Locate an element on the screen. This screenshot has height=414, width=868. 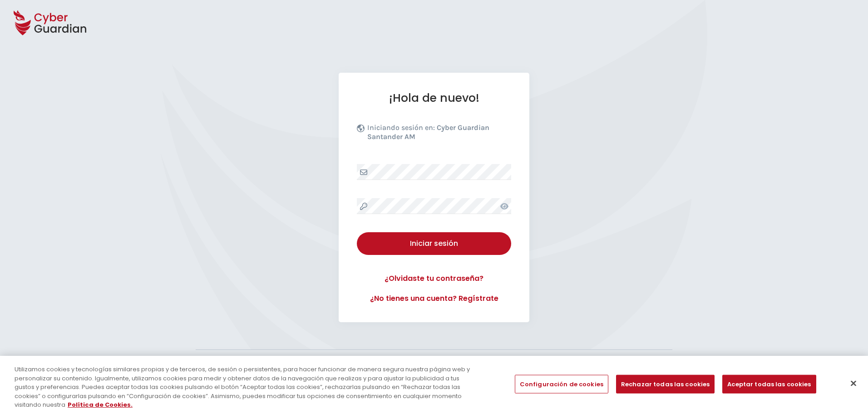
div: Iniciar sesión is located at coordinates (434, 243).